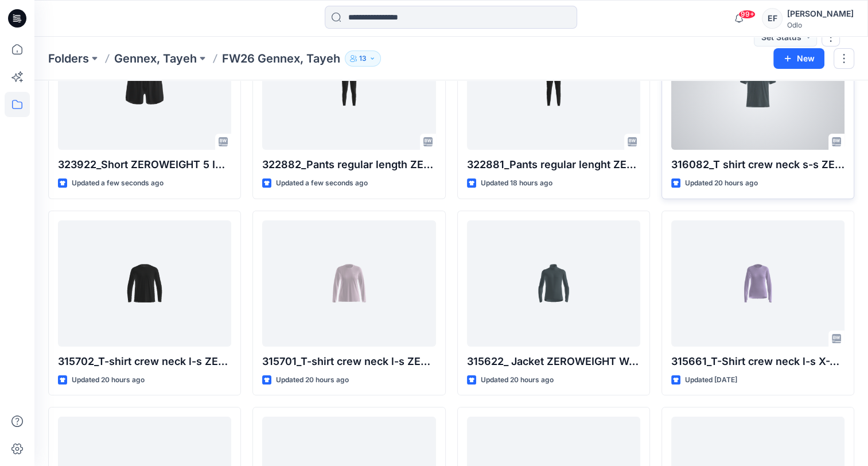 The image size is (868, 466). I want to click on span: 99+, so click(747, 14).